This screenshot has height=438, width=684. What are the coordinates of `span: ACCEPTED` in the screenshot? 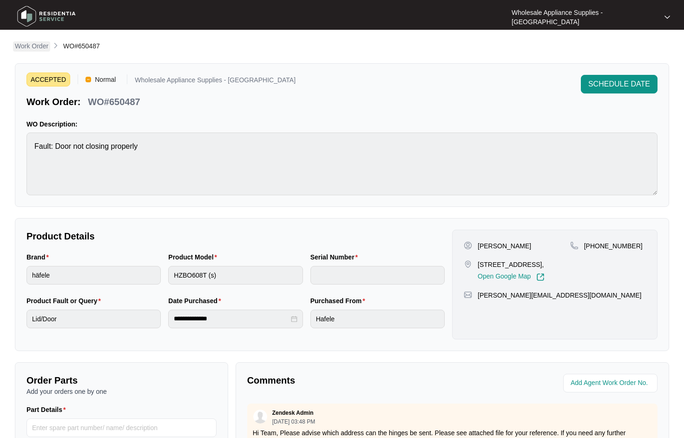 It's located at (48, 79).